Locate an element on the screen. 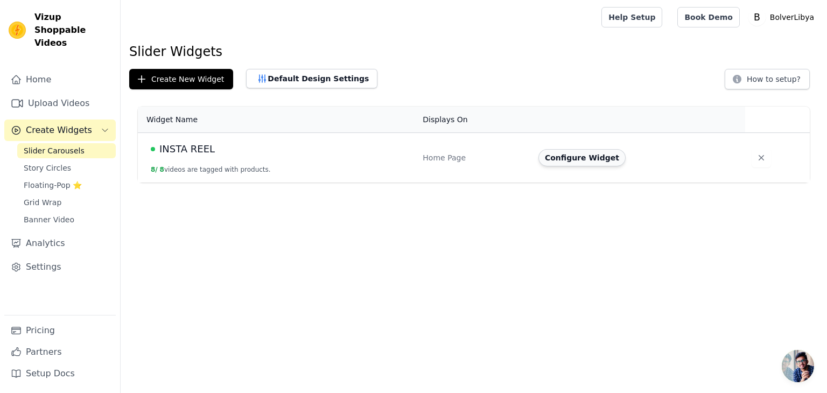 This screenshot has height=393, width=827. a: Story Circles is located at coordinates (66, 168).